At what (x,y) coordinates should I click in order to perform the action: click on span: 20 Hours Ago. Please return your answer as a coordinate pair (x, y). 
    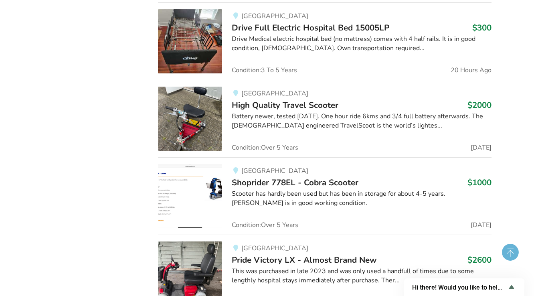
    Looking at the image, I should click on (471, 70).